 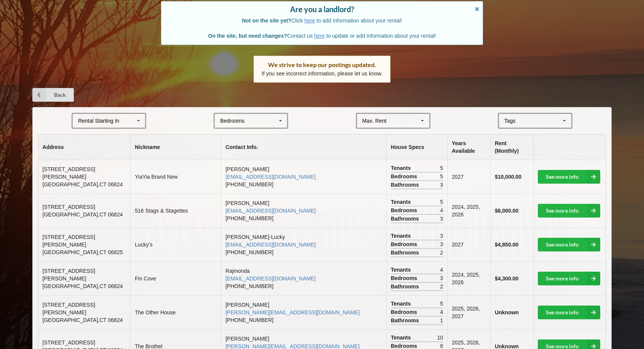 I want to click on b: On the site, but need changes?, so click(x=248, y=36).